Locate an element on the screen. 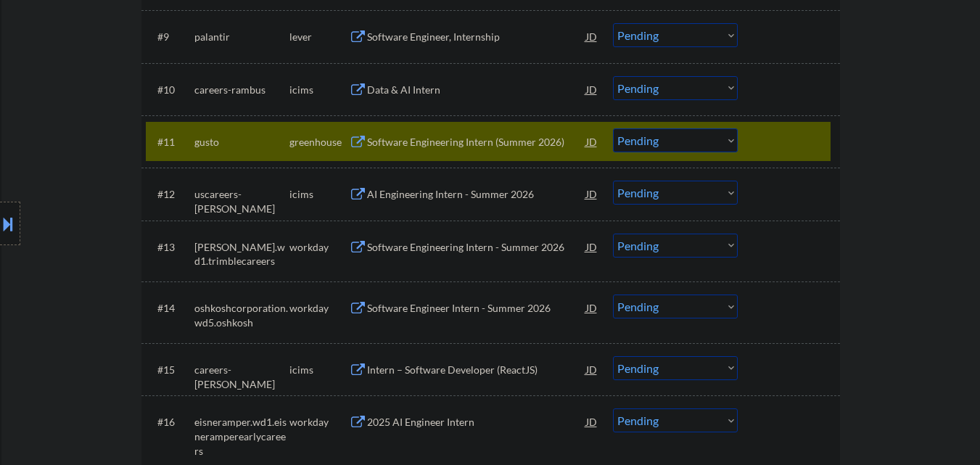 This screenshot has height=465, width=980. div: AI Engineering Intern - Summer 2026 is located at coordinates (477, 194).